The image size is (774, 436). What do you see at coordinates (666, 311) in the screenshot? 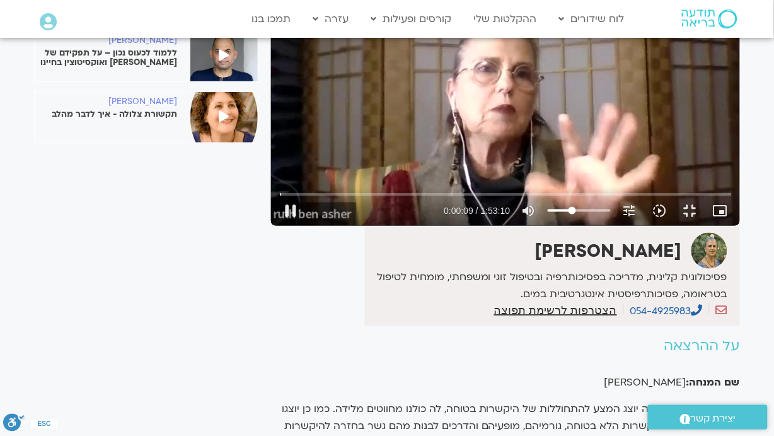
I see `a: 054-4925983` at bounding box center [666, 311].